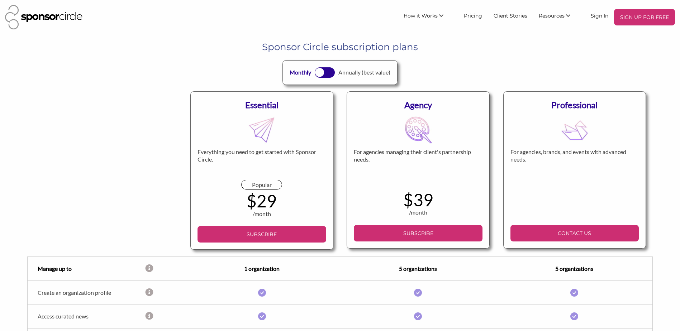 This screenshot has width=680, height=331. What do you see at coordinates (428, 17) in the screenshot?
I see `li: How it Works` at bounding box center [428, 17].